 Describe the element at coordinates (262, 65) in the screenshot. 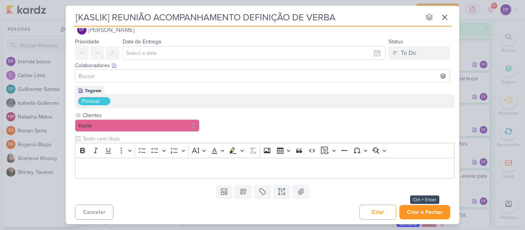

I see `div: Colaboradores` at that location.